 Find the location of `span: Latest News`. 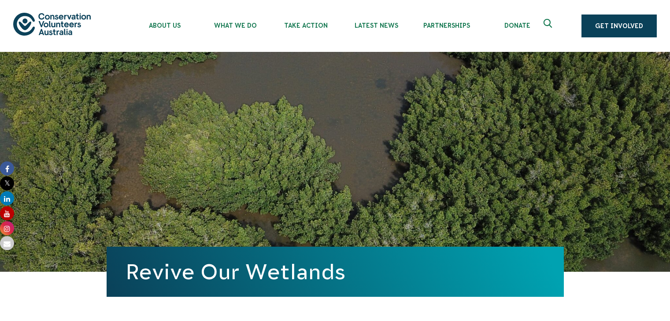

span: Latest News is located at coordinates (376, 26).